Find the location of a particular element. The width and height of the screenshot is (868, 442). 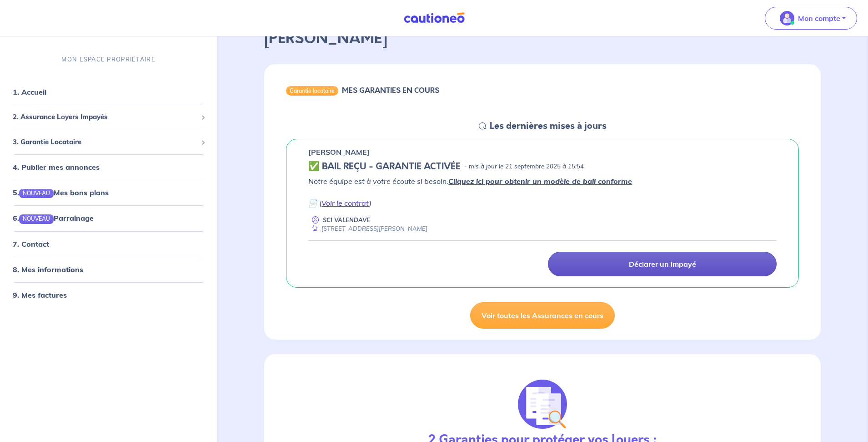

a: Voir toutes les Assurances en cours is located at coordinates (542, 315).